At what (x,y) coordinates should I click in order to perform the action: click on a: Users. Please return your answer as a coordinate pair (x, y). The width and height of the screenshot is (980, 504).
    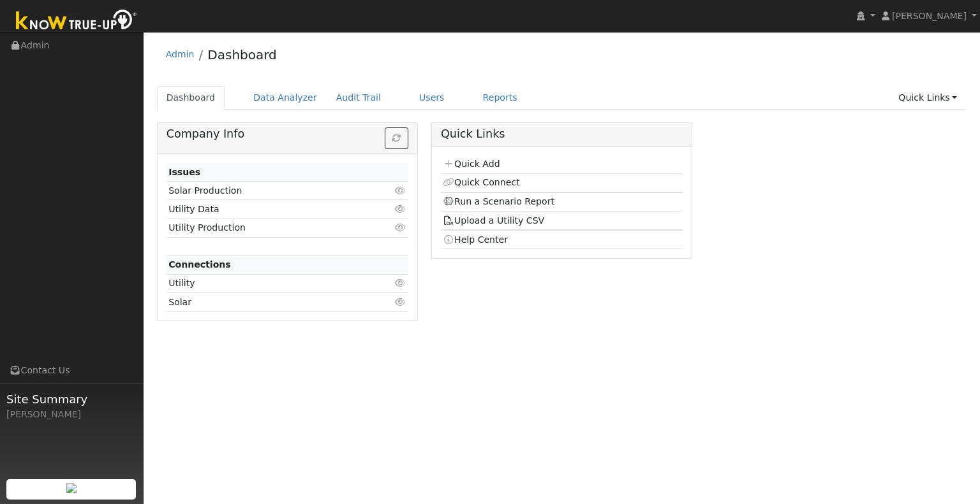
    Looking at the image, I should click on (432, 98).